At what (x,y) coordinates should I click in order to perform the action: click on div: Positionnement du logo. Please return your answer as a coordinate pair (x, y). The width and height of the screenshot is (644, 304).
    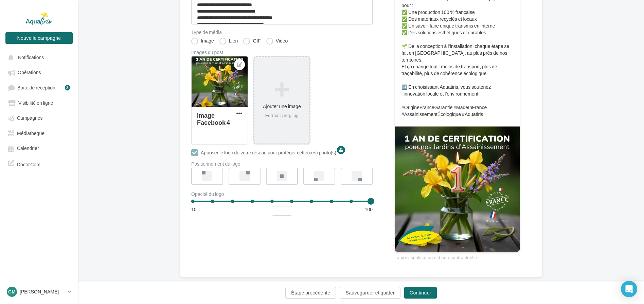
    Looking at the image, I should click on (282, 164).